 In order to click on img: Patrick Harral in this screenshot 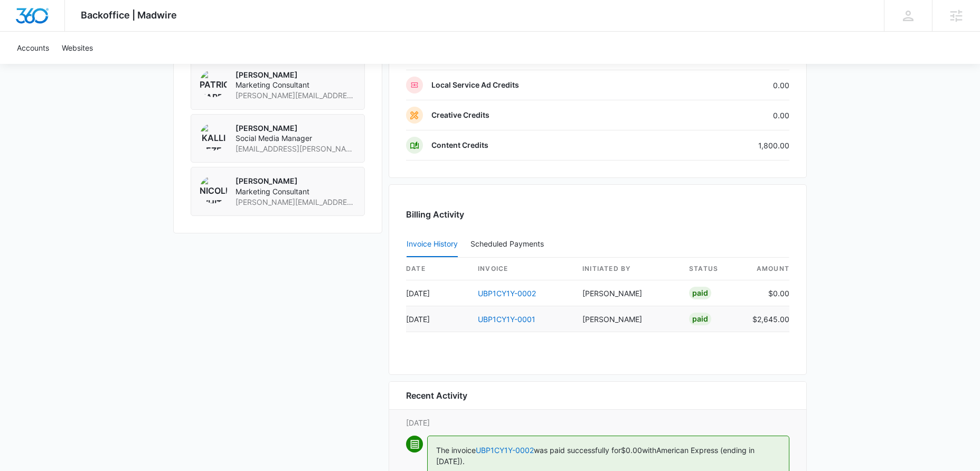, I will do `click(214, 84)`.